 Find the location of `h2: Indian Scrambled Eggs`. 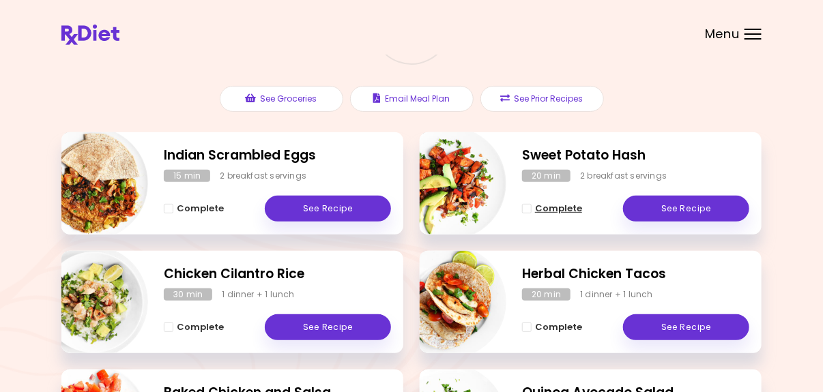

h2: Indian Scrambled Eggs is located at coordinates (277, 156).